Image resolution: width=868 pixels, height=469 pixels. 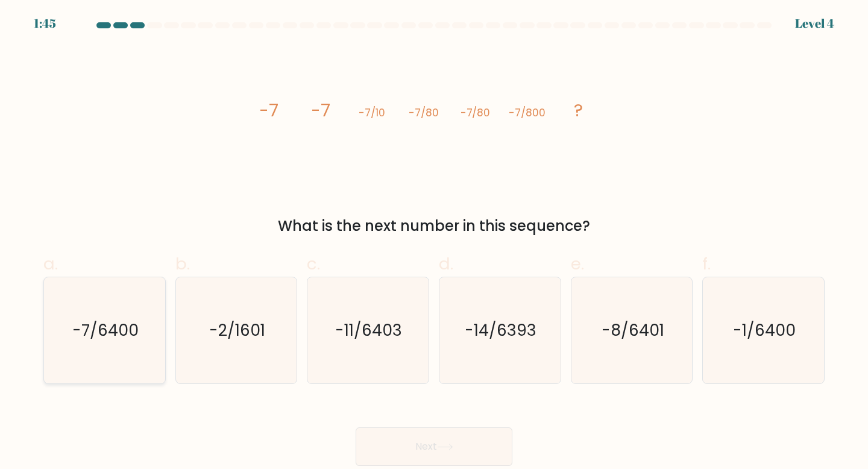 What do you see at coordinates (434, 226) in the screenshot?
I see `div: What is the next number in this sequence?` at bounding box center [434, 226].